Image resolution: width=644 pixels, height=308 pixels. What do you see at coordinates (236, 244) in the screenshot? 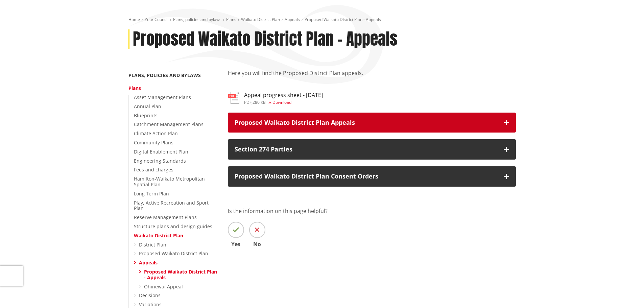
I see `span: Yes` at bounding box center [236, 244].